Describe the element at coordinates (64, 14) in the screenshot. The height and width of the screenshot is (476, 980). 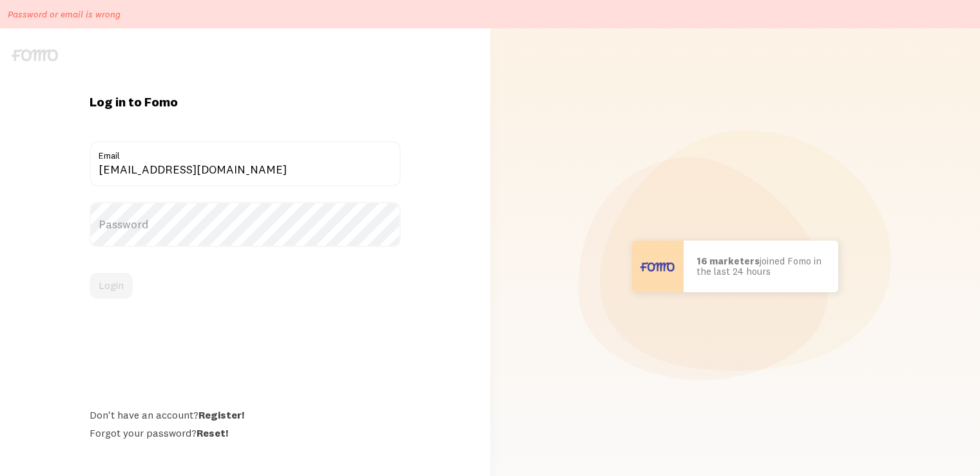
I see `p: Password or email is wrong` at that location.